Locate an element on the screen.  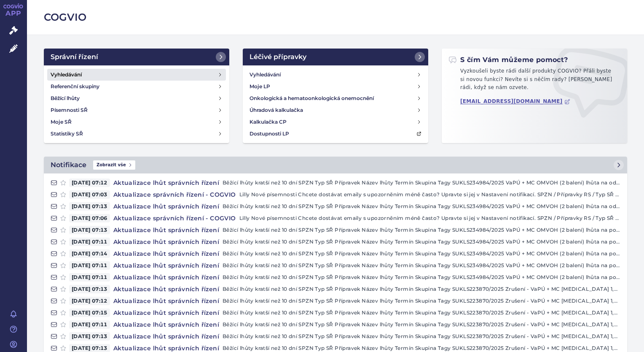
h4: Písemnosti SŘ is located at coordinates (69, 110).